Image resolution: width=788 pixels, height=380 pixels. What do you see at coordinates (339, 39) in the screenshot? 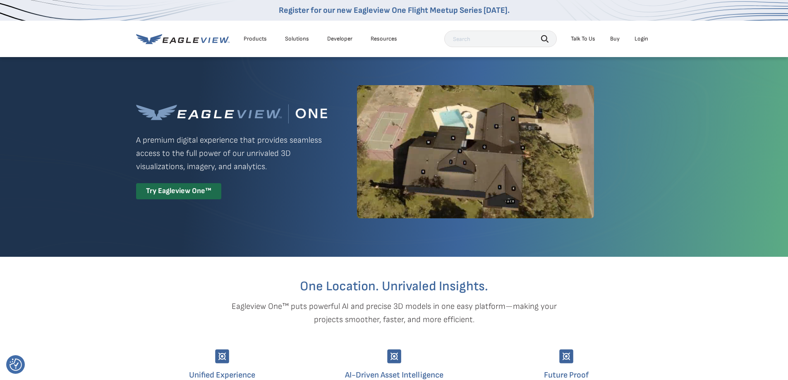
I see `a: Developer` at bounding box center [339, 39].